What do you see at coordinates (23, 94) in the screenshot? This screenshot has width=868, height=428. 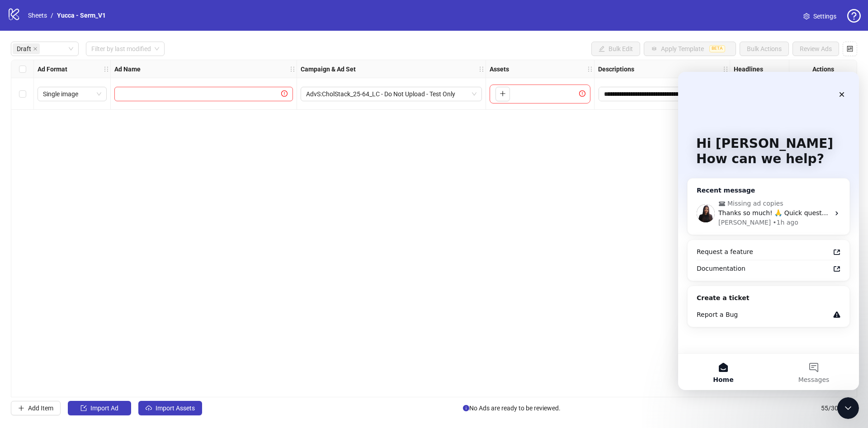 I see `div: Select row 1` at bounding box center [23, 94].